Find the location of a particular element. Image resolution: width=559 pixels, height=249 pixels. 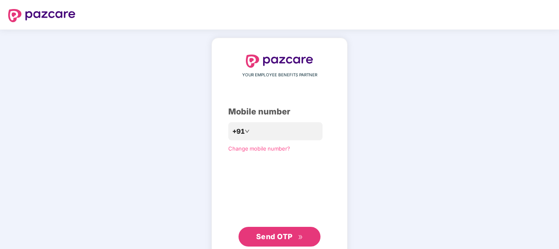

button: Send OTPdouble-right is located at coordinates (280, 237).